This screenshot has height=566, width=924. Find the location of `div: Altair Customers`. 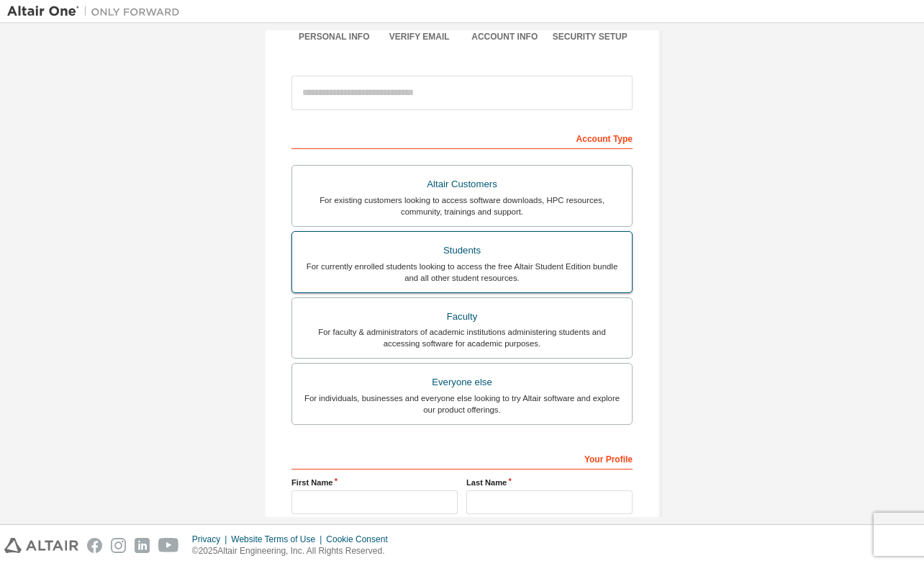

div: Altair Customers is located at coordinates (462, 184).